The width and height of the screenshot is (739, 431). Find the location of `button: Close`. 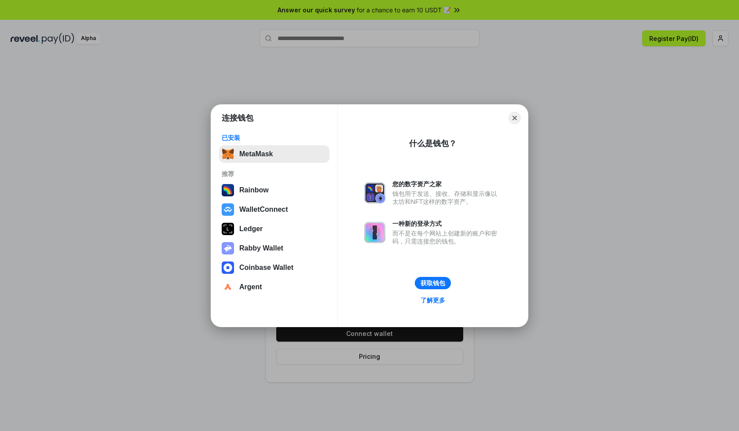

button: Close is located at coordinates (515, 118).